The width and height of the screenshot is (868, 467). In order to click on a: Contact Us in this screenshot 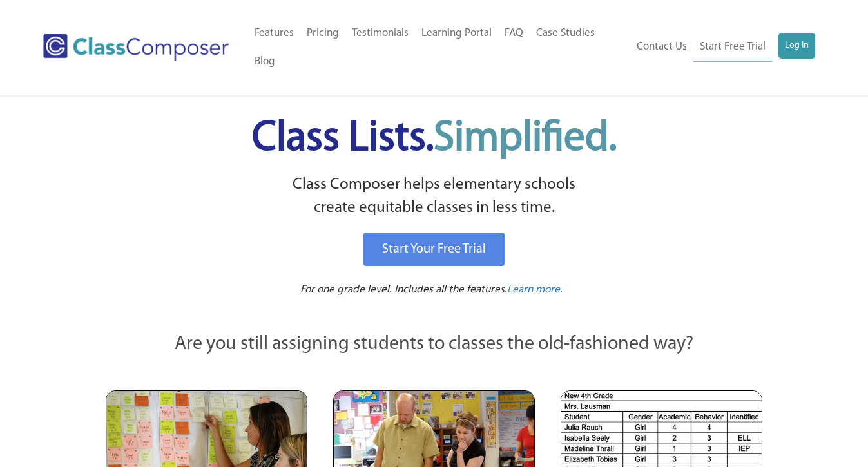, I will do `click(662, 47)`.